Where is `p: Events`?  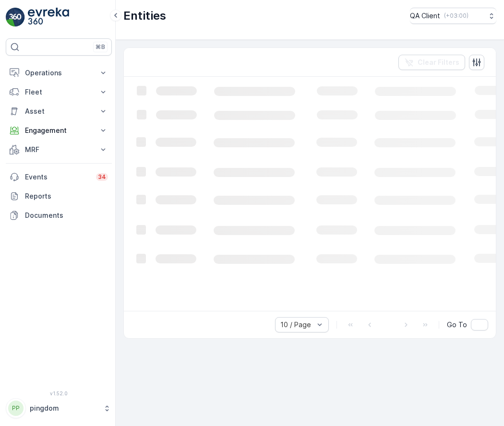 p: Events is located at coordinates (58, 177).